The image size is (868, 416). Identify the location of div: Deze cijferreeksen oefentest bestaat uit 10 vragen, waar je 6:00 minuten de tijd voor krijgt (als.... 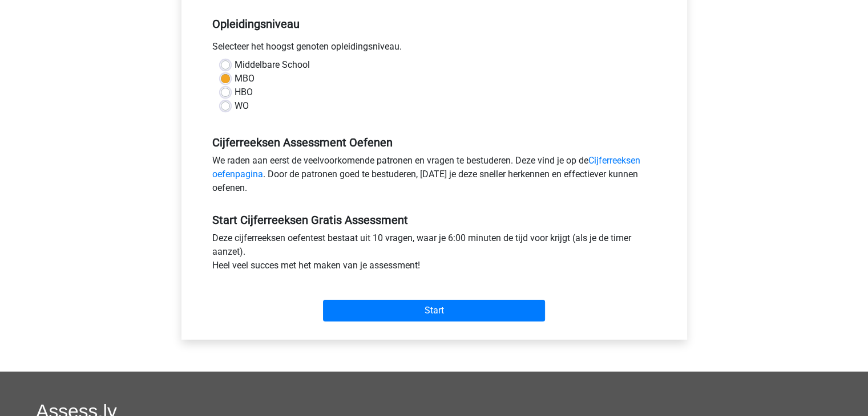
(434, 255).